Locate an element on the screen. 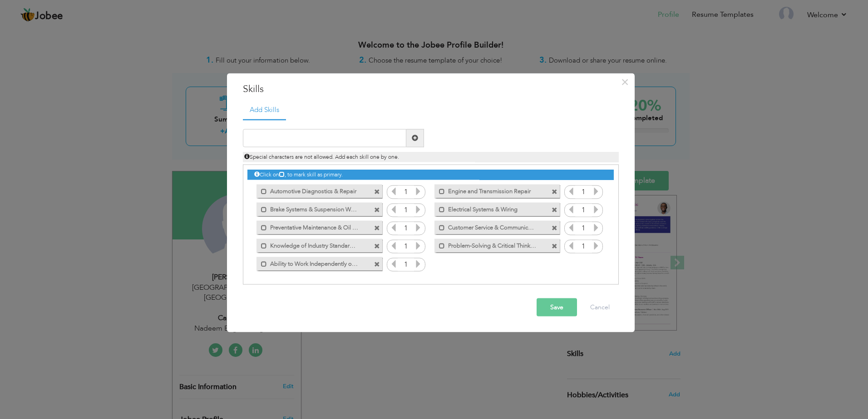  h3: Skills is located at coordinates (431, 89).